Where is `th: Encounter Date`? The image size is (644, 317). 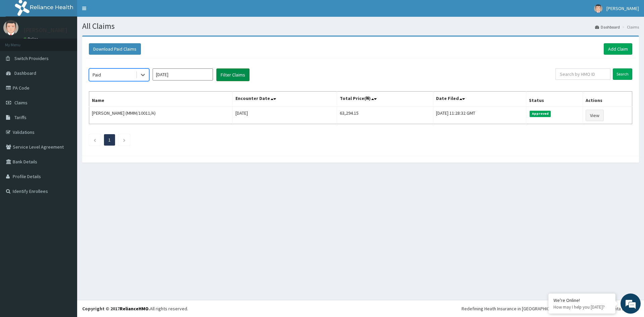
th: Encounter Date is located at coordinates (285, 99).